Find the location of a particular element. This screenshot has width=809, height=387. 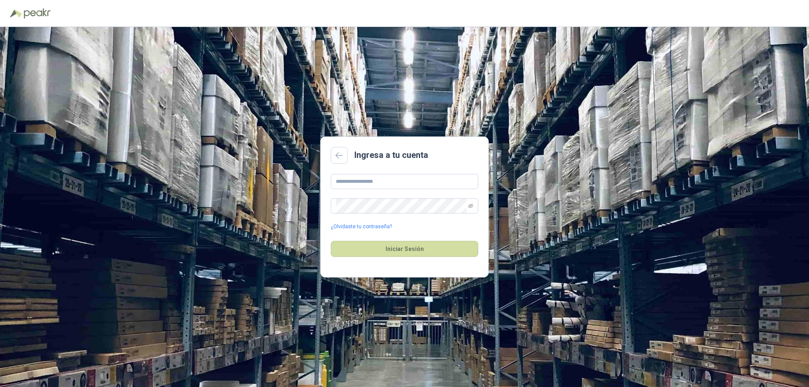

img: Peakr is located at coordinates (37, 13).